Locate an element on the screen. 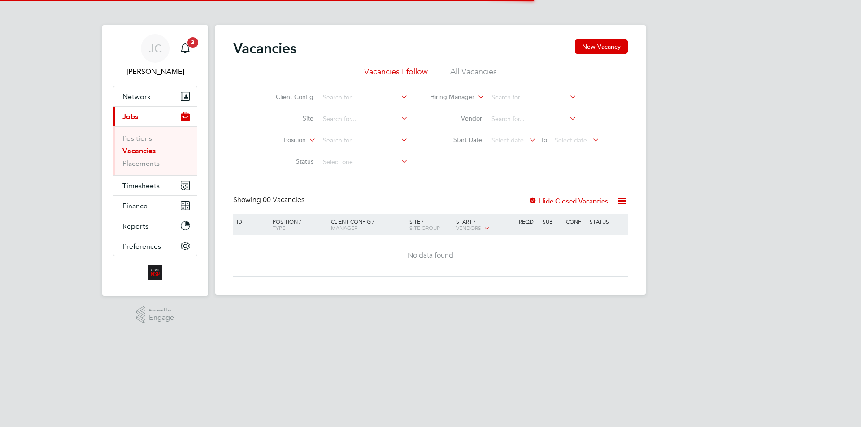 The image size is (861, 427). label: Site is located at coordinates (287, 118).